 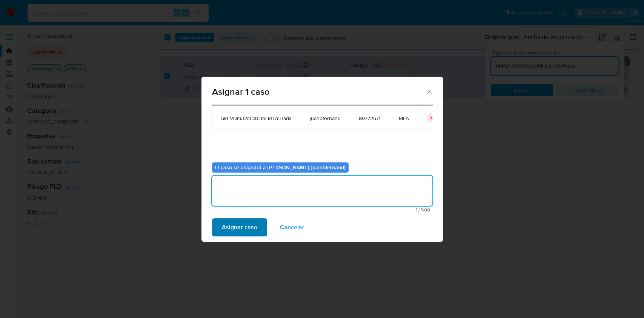 What do you see at coordinates (256, 118) in the screenshot?
I see `span: 5kFVDm32cLc0HnLkTl7cHadx` at bounding box center [256, 118].